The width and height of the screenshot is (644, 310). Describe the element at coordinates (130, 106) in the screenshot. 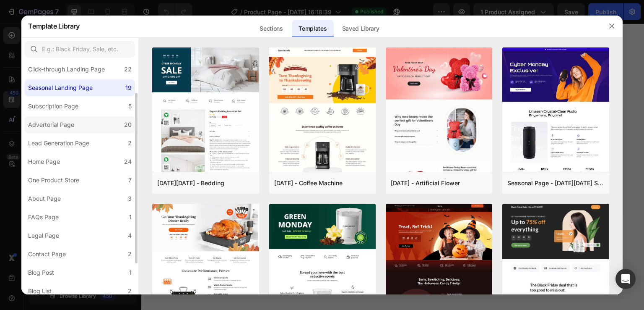

I see `div: 5` at that location.